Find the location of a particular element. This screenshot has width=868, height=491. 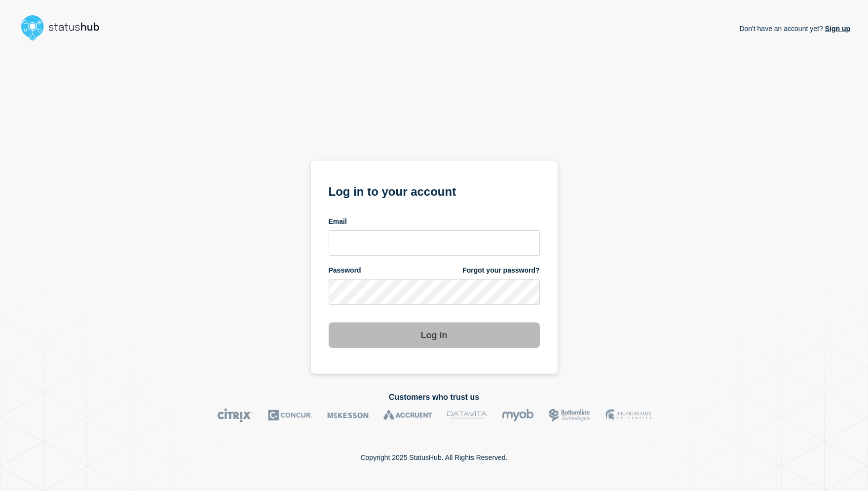

p: Copyright 2025 StatusHub. All Rights Reserved. is located at coordinates (434, 458).